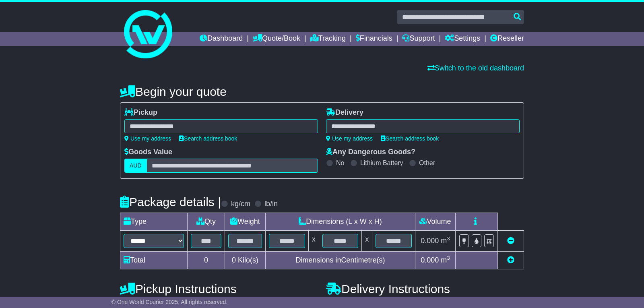 Image resolution: width=644 pixels, height=308 pixels. Describe the element at coordinates (382, 163) in the screenshot. I see `label: Lithium Battery` at that location.